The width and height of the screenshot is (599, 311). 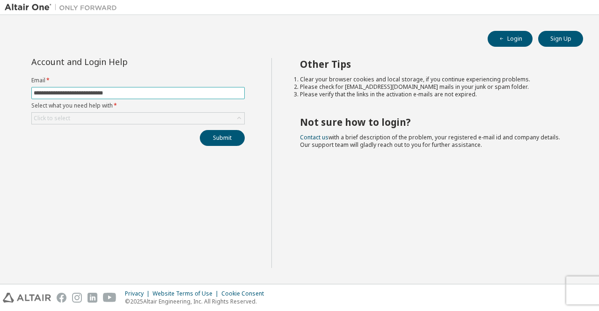 I want to click on li: Please verify that the links in the activation e-mails are not expired., so click(x=433, y=94).